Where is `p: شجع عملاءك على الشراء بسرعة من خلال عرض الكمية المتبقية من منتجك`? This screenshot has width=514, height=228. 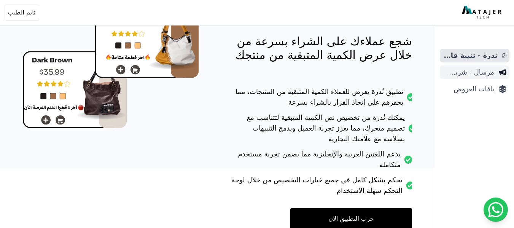 p: شجع عملاءك على الشراء بسرعة من خلال عرض الكمية المتبقية من منتجك is located at coordinates (321, 48).